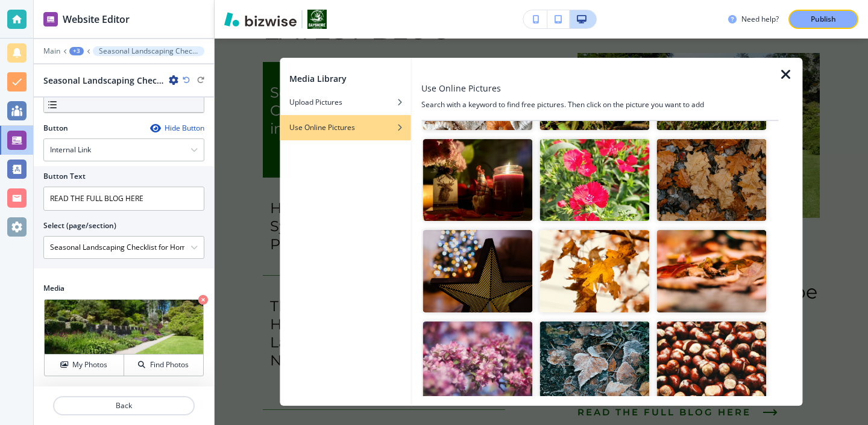 The height and width of the screenshot is (425, 868). Describe the element at coordinates (64, 177) in the screenshot. I see `h2: Button Text` at that location.